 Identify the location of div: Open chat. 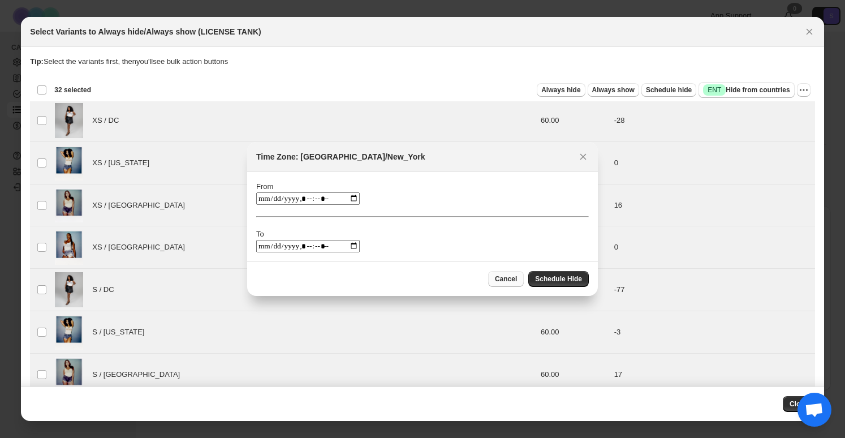
(814, 409).